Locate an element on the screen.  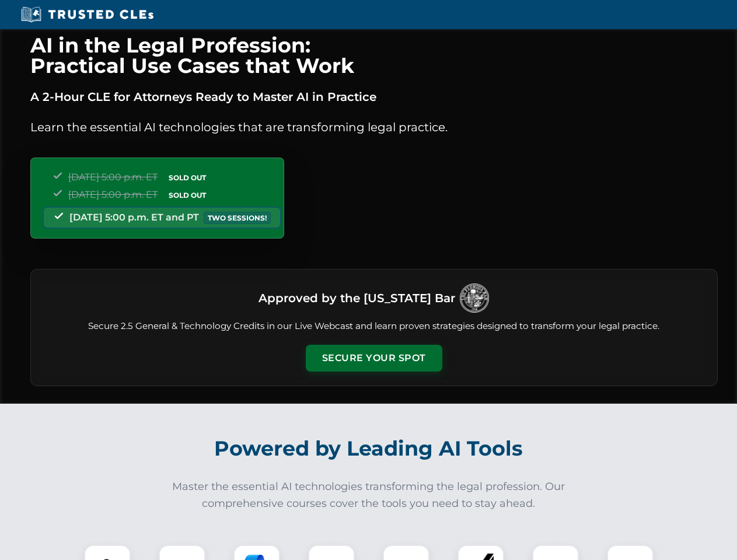
h1: AI in the Legal Profession: Practical Use Cases that Work is located at coordinates (374, 55).